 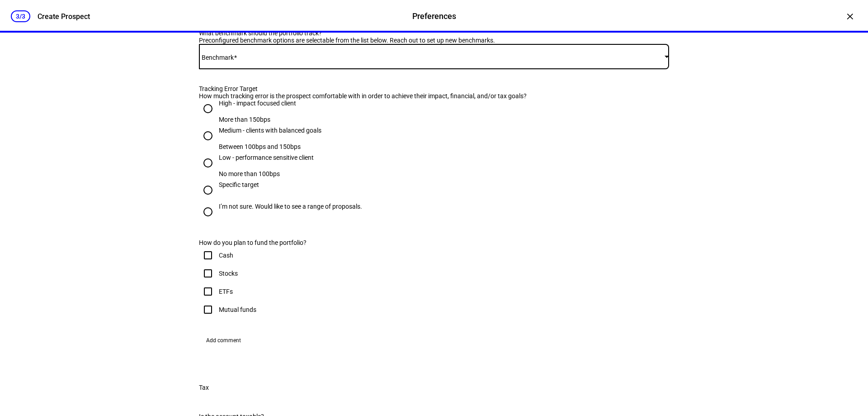 I want to click on div: Low - performance sensitive client, so click(x=267, y=157).